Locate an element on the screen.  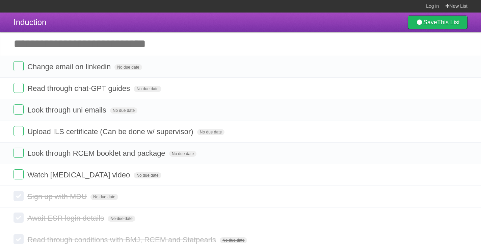
span: Upload ILS certificate (Can be done w/ supervisor) is located at coordinates (111, 131).